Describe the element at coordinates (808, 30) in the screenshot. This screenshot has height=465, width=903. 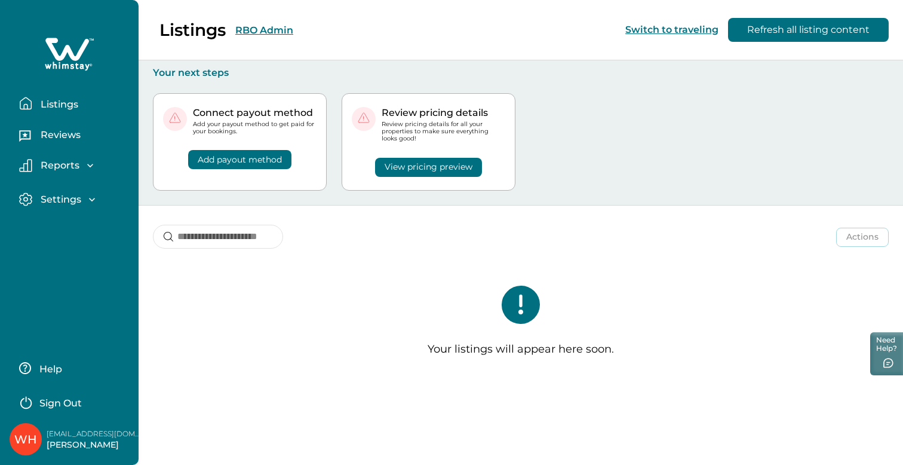
I see `button: Refresh all listing content` at that location.